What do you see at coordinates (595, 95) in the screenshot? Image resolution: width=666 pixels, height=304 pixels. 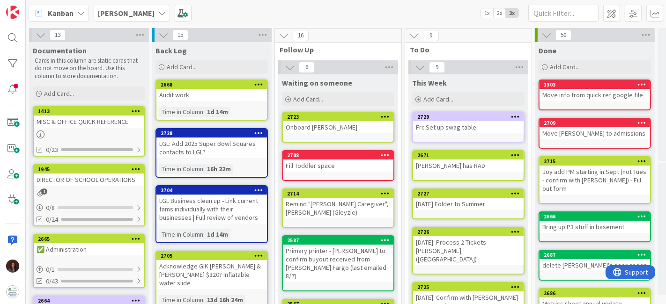 I see `div: Move info from quick ref google file` at bounding box center [595, 95].